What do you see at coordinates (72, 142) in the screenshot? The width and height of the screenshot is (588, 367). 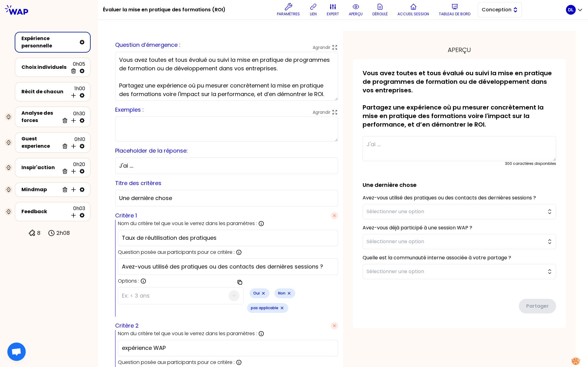 I see `div: 0h10` at bounding box center [72, 142].